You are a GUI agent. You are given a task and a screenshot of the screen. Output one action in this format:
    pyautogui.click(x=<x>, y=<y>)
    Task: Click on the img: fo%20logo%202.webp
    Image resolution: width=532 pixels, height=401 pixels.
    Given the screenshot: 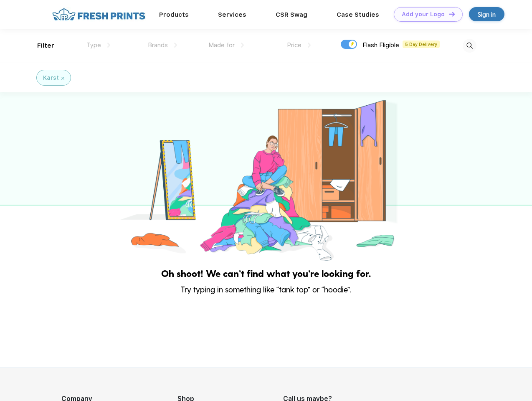 What is the action you would take?
    pyautogui.click(x=99, y=14)
    